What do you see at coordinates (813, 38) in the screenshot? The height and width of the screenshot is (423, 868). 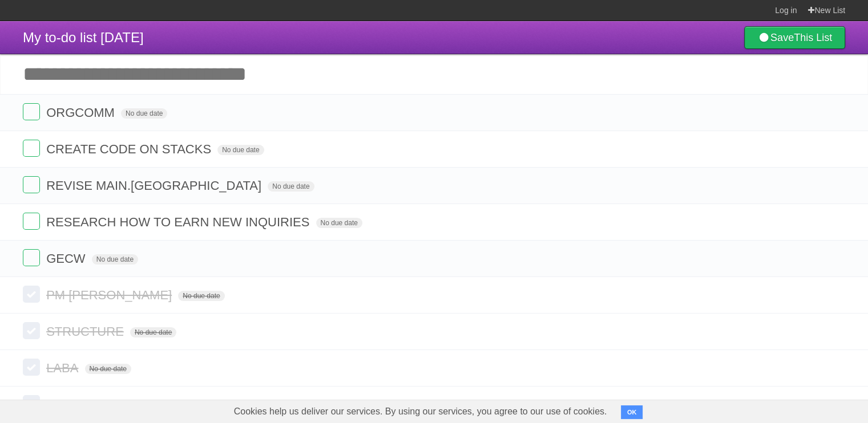 I see `b: This List` at bounding box center [813, 38].